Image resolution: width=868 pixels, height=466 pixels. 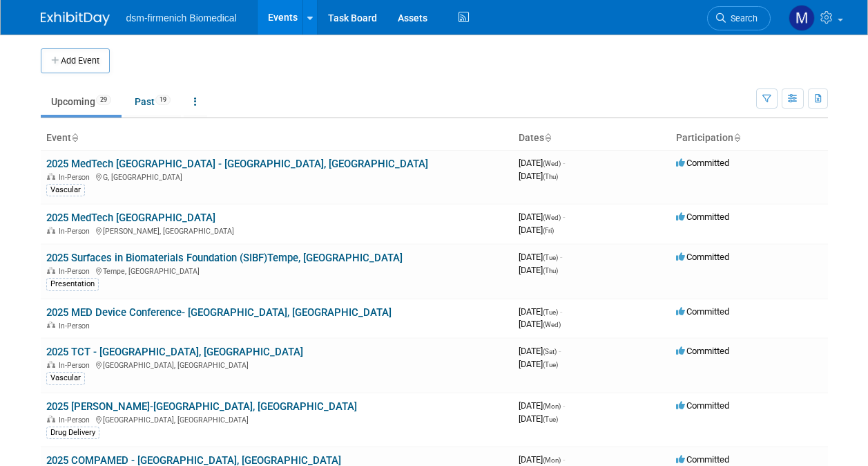 I want to click on span: Search, so click(x=742, y=18).